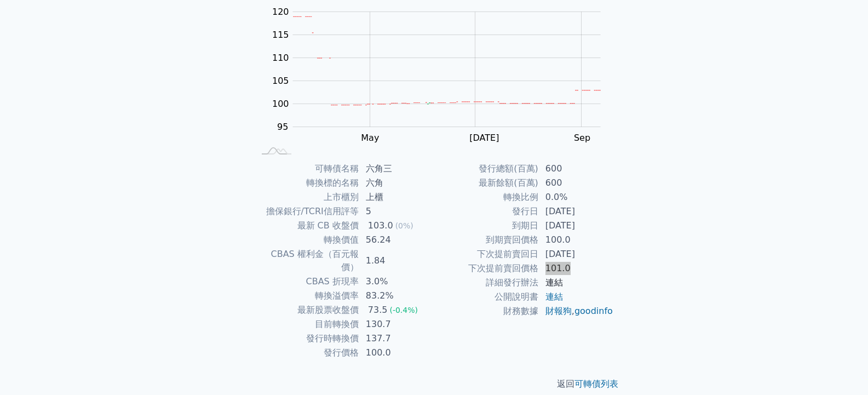 The image size is (868, 395). I want to click on a: goodinfo, so click(593, 311).